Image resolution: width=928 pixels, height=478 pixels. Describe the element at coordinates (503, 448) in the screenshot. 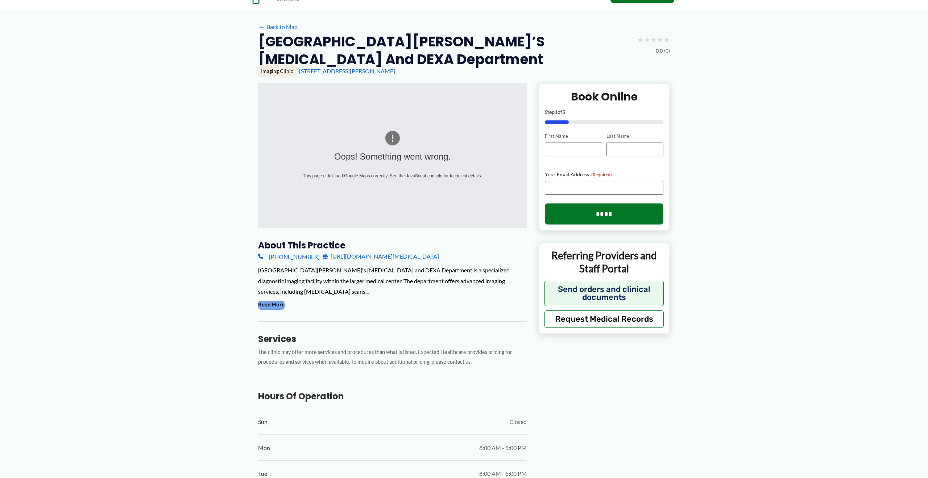

I see `span: 8:00 AM - 5:00 PM` at that location.